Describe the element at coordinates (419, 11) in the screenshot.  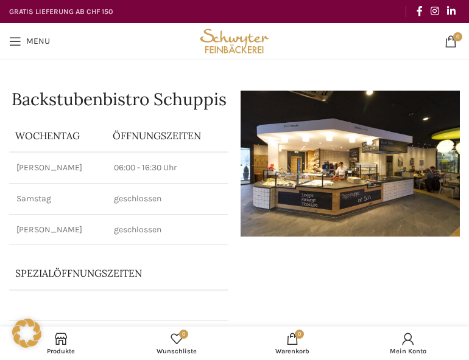
I see `a: Facebook social link` at that location.